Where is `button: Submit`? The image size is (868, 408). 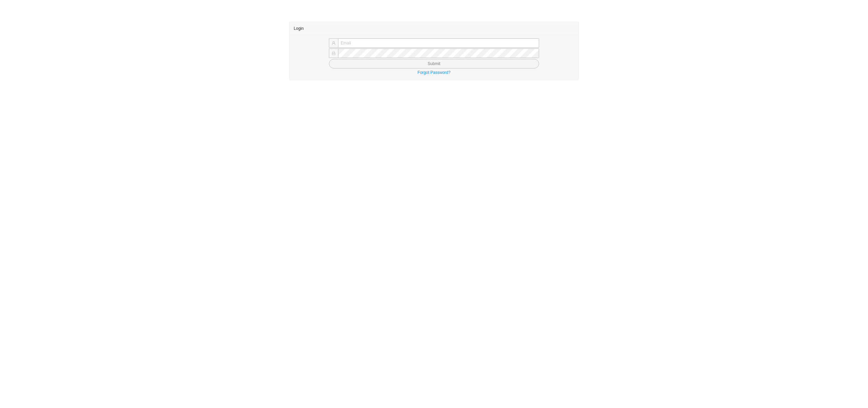
button: Submit is located at coordinates (434, 64).